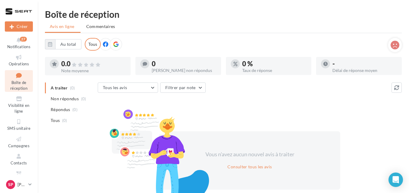 This screenshot has width=409, height=193. What do you see at coordinates (19, 142) in the screenshot?
I see `a: Campagnes` at bounding box center [19, 142].